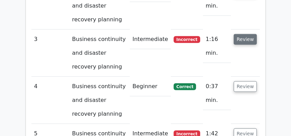  I want to click on span: Incorrect, so click(187, 40).